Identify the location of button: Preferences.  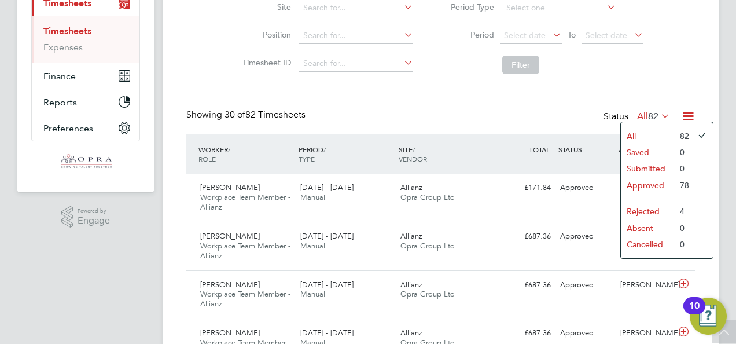
(86, 128).